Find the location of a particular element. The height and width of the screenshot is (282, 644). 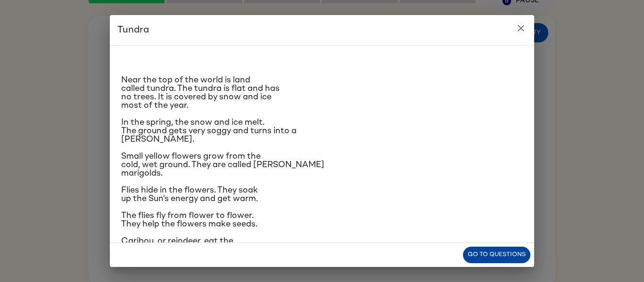

span: Caribou, or reindeer, eat the flowers. Mother flies lay their eggs inside caribou noses. It is wa... is located at coordinates (204, 254).